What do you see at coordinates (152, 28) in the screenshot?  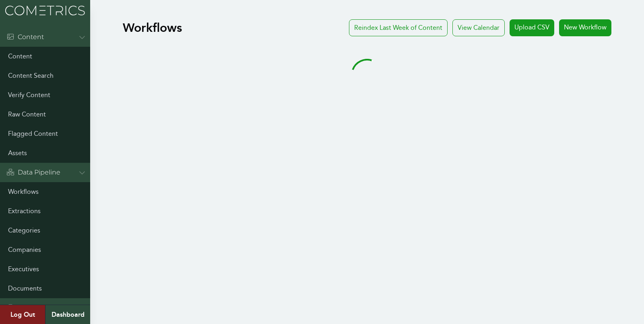 I see `h1: Workflows` at bounding box center [152, 28].